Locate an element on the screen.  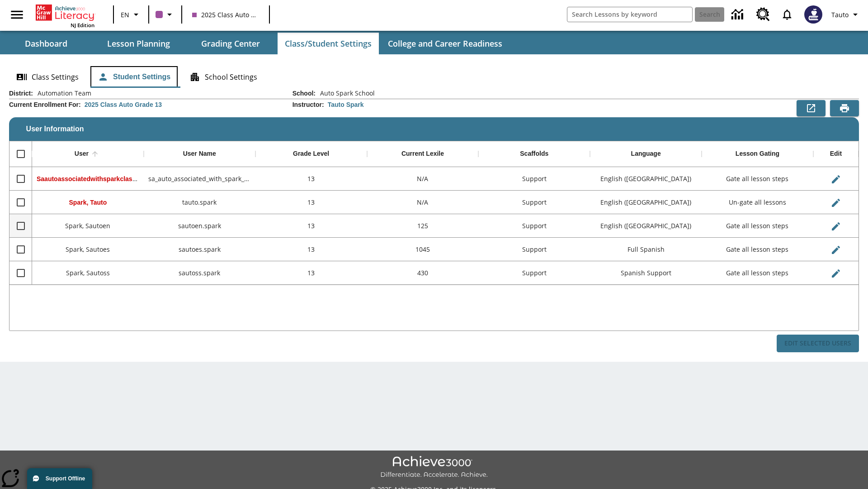
div: Edit is located at coordinates (836, 154).